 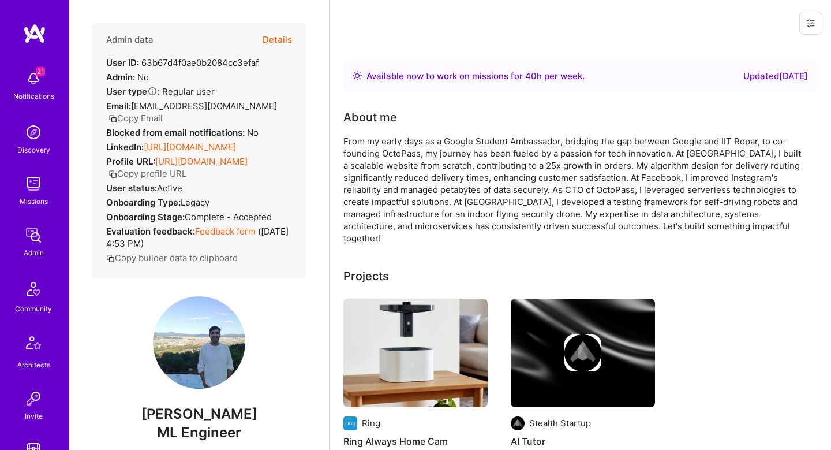 What do you see at coordinates (195, 202) in the screenshot?
I see `span: legacy` at bounding box center [195, 202].